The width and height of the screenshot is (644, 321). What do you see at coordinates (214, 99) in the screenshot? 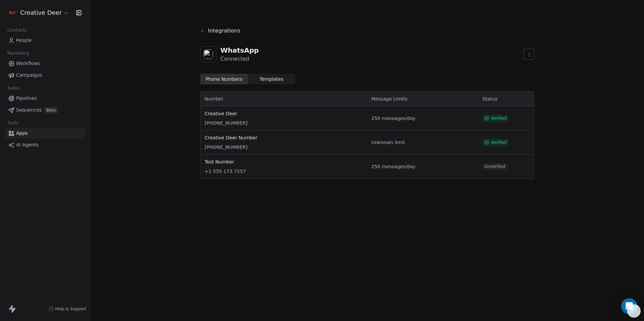
I see `span: Number` at bounding box center [214, 99].